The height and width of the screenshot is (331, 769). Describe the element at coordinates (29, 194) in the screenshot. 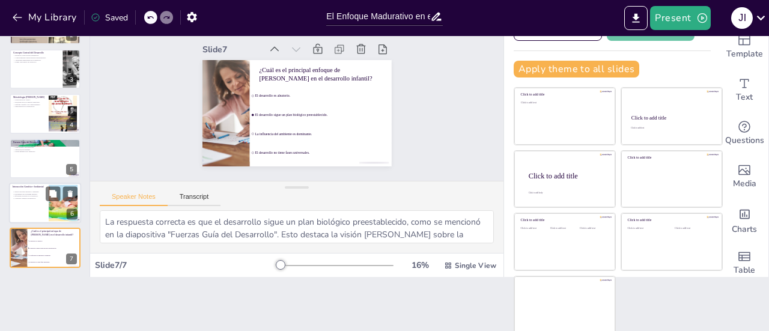

I see `p: Dominancia del programa genético.` at that location.